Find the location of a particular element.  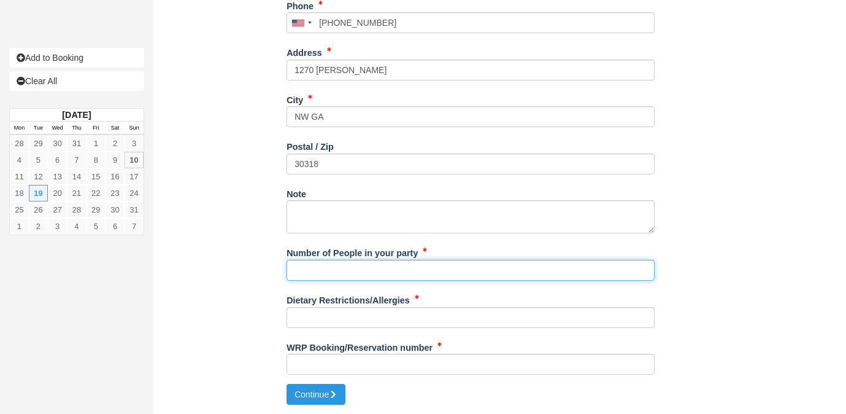

a: 22 is located at coordinates (96, 193).